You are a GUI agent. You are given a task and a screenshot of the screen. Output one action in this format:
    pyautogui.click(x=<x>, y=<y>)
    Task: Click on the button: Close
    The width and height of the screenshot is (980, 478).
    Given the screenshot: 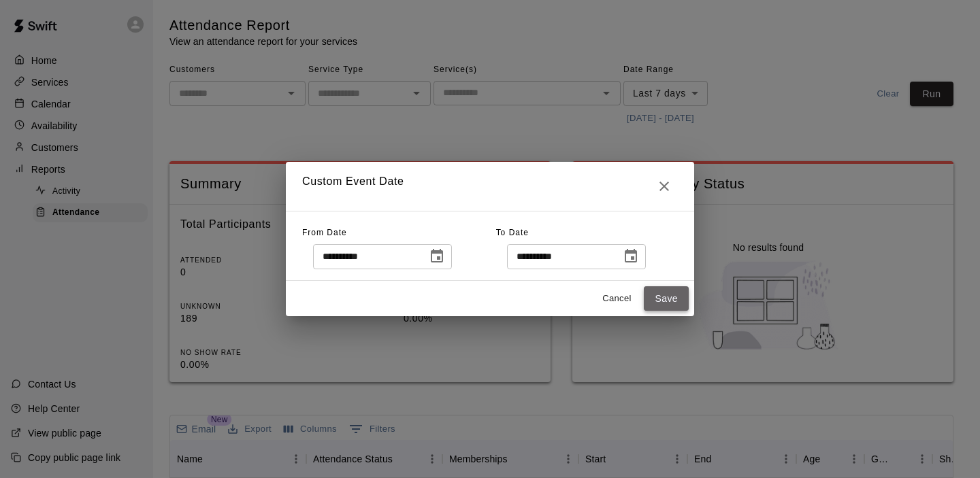 What is the action you would take?
    pyautogui.click(x=664, y=187)
    